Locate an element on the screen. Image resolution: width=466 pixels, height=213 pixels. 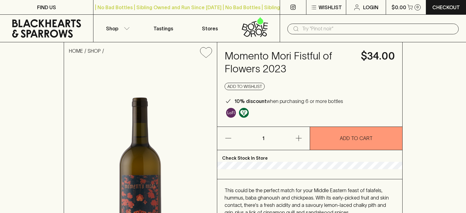
a: Some may call it natural, others minimum intervention, either way, it’s hands off & maybe even a ... is located at coordinates (231, 113).